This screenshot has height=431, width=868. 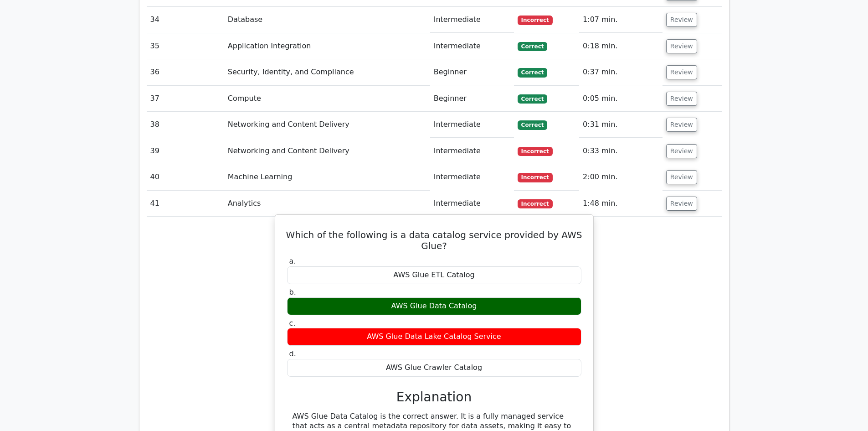 I want to click on div: AWS Glue Crawler Catalog, so click(x=434, y=367).